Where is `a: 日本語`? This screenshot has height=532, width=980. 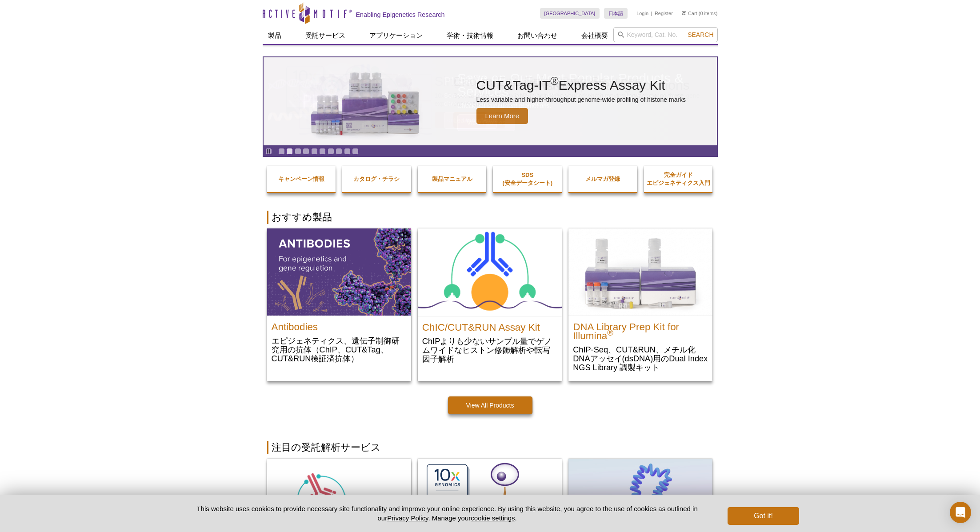
a: 日本語 is located at coordinates (616, 13).